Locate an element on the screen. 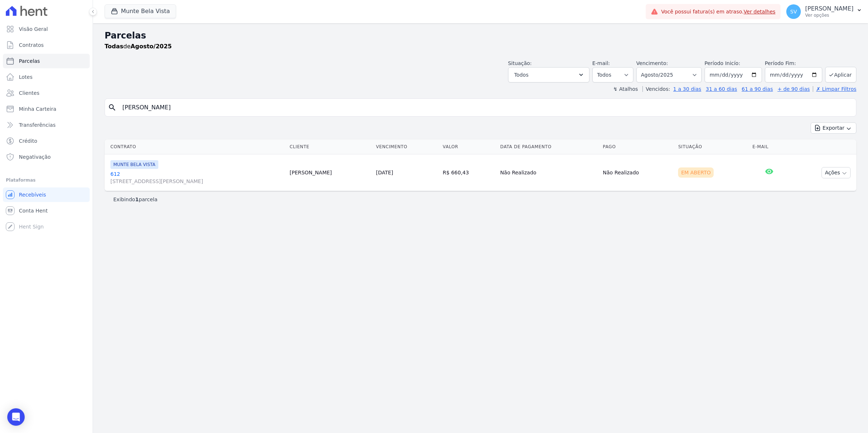 The height and width of the screenshot is (433, 868). b: 1 is located at coordinates (137, 199).